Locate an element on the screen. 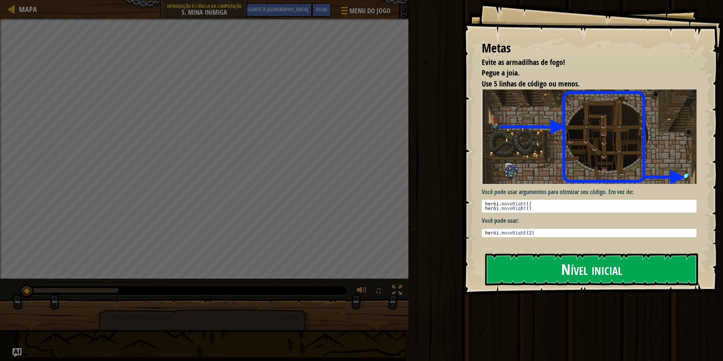 Image resolution: width=723 pixels, height=361 pixels. font: Você pode usar argumentos para otimizar seu código. Em vez de: is located at coordinates (557, 192).